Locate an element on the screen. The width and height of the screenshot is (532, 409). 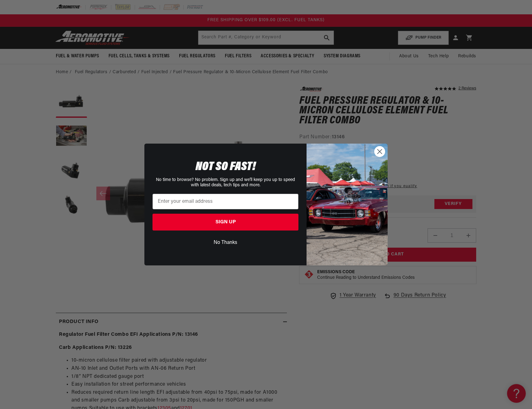
span: NOT SO FAST! is located at coordinates (226, 167).